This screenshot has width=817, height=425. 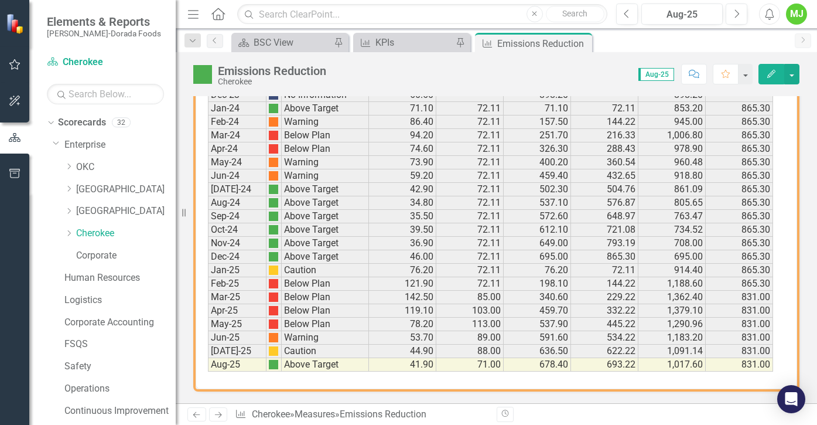 What do you see at coordinates (672, 297) in the screenshot?
I see `td: 1,362.40` at bounding box center [672, 297].